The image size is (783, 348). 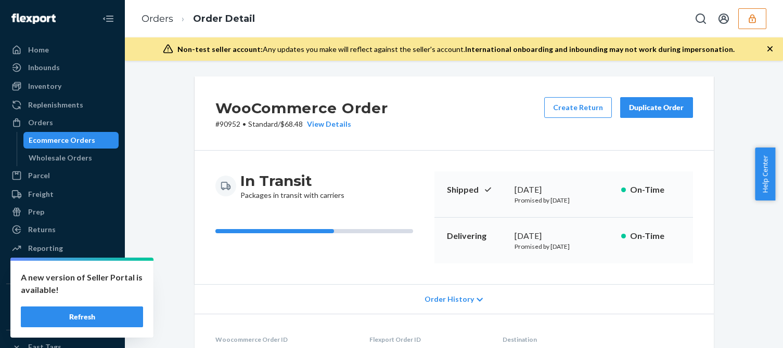 What do you see at coordinates (82, 317) in the screenshot?
I see `button: Refresh` at bounding box center [82, 317].